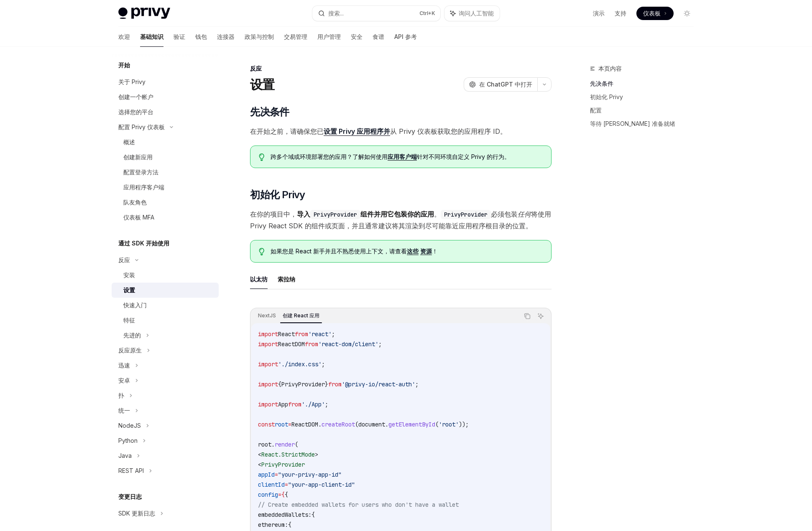 The width and height of the screenshot is (812, 531). I want to click on font: SDK 更新日志, so click(136, 513).